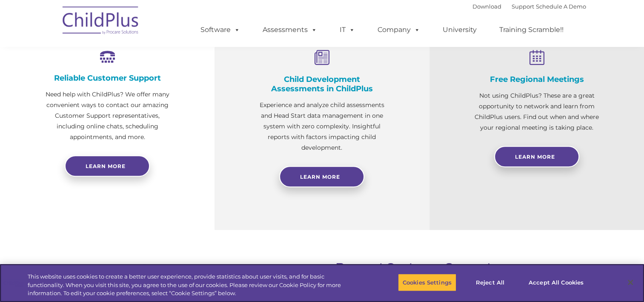 Image resolution: width=644 pixels, height=302 pixels. What do you see at coordinates (561, 6) in the screenshot?
I see `a: Schedule A Demo` at bounding box center [561, 6].